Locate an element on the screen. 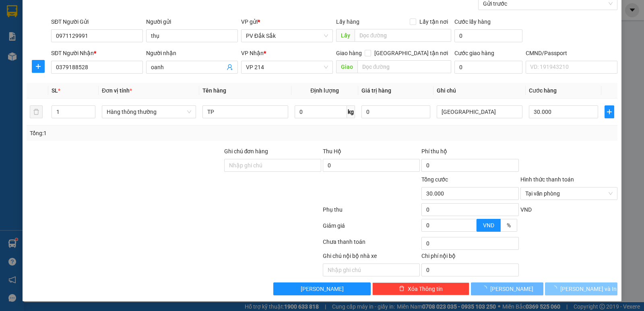 The width and height of the screenshot is (644, 311). span: VP 214 is located at coordinates (287, 67).